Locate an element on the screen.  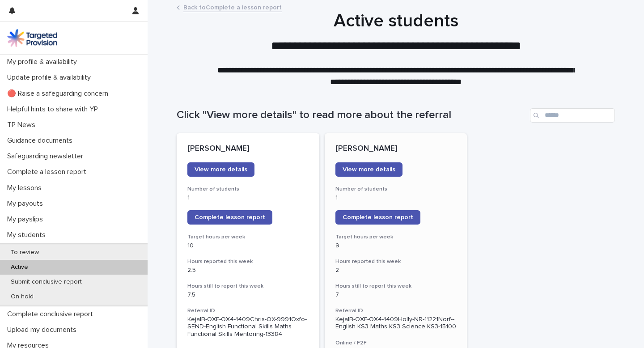
p: My payouts is located at coordinates (27, 204).